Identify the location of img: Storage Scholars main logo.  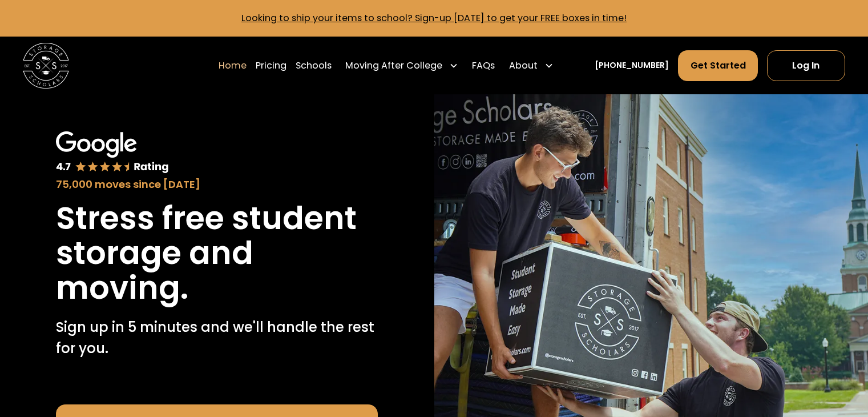
(46, 65).